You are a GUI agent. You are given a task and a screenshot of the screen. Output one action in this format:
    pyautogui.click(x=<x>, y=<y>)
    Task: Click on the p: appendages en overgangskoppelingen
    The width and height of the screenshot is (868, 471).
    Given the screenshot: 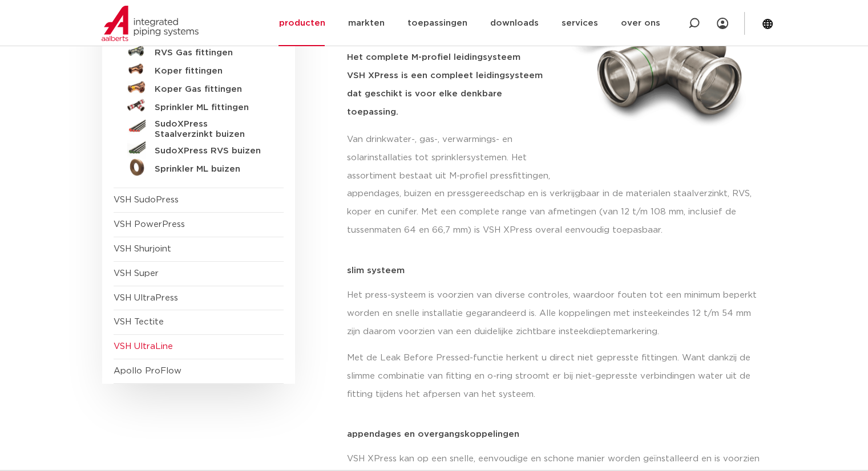 What is the action you would take?
    pyautogui.click(x=556, y=434)
    